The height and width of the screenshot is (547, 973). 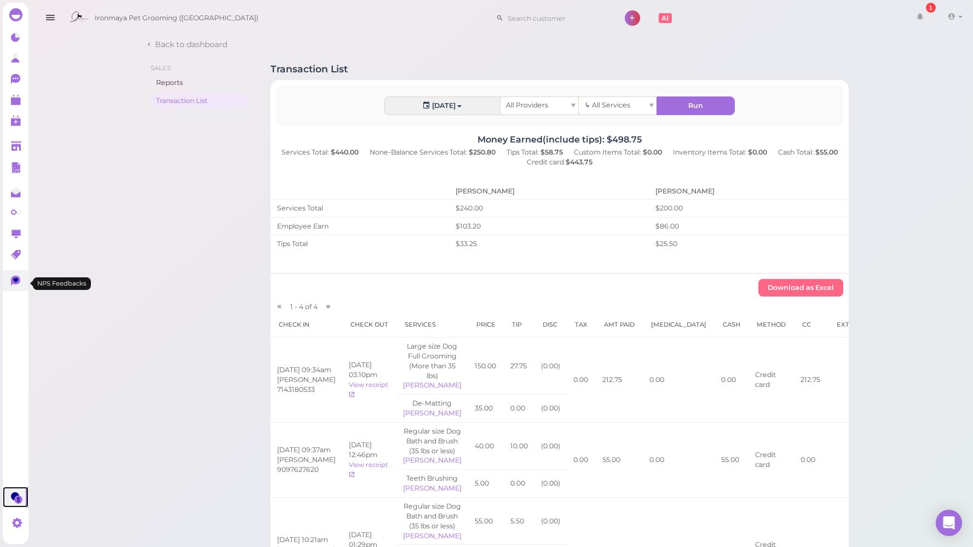 What do you see at coordinates (186, 44) in the screenshot?
I see `a: Back to dashboard` at bounding box center [186, 44].